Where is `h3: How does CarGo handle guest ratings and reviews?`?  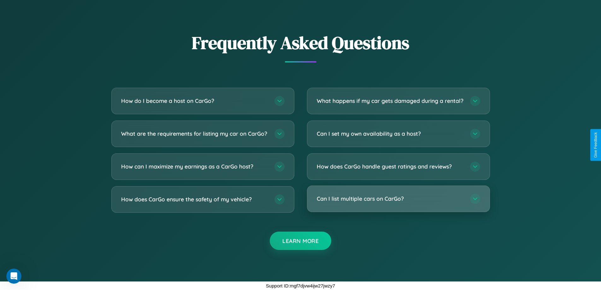
h3: How does CarGo handle guest ratings and reviews? is located at coordinates (390, 166).